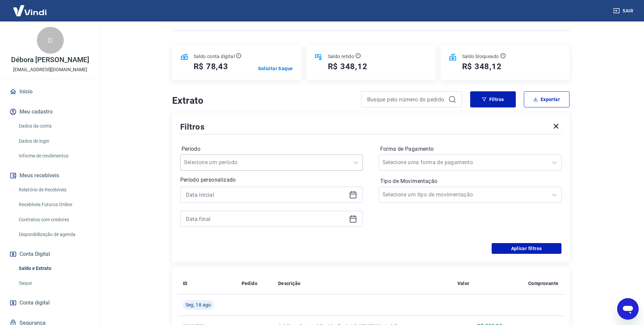 The width and height of the screenshot is (644, 325). I want to click on button: Sair, so click(624, 11).